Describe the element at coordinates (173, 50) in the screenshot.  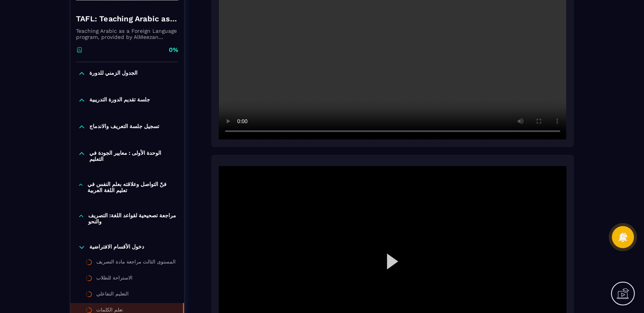
I see `p: 0%` at that location.